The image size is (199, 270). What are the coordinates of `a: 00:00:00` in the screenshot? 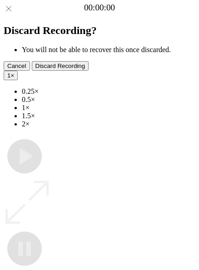 It's located at (99, 8).